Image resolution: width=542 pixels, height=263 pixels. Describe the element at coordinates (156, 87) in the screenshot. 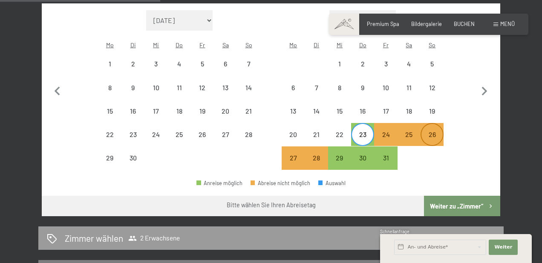

I see `div: Wed Sep 10 2025` at that location.